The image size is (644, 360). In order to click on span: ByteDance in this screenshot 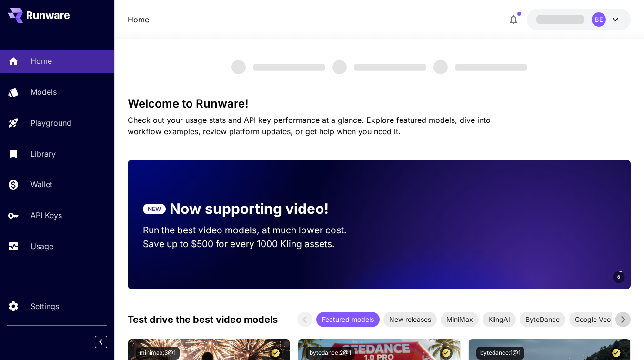, I will do `click(542, 319)`.